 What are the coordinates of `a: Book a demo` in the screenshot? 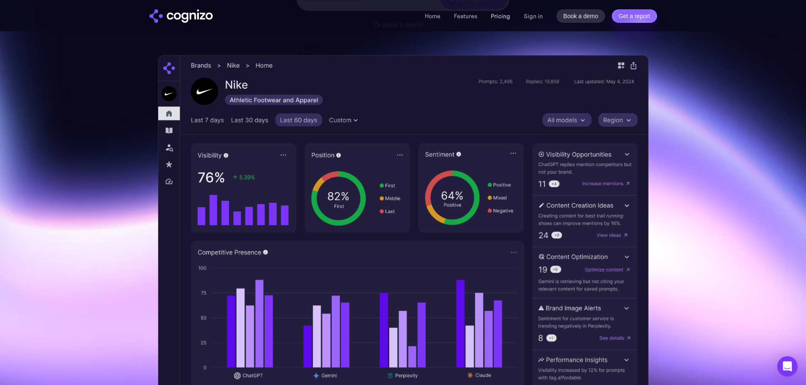 It's located at (580, 16).